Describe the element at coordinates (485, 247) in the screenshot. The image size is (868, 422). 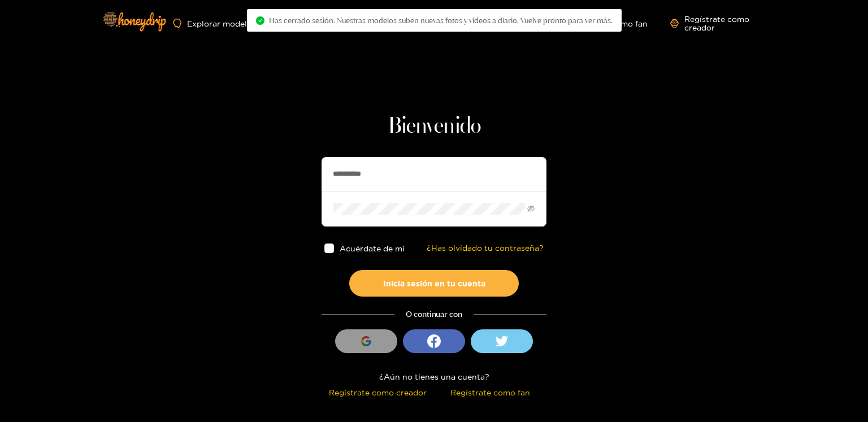
I see `font: ¿Has olvidado tu contraseña?` at that location.